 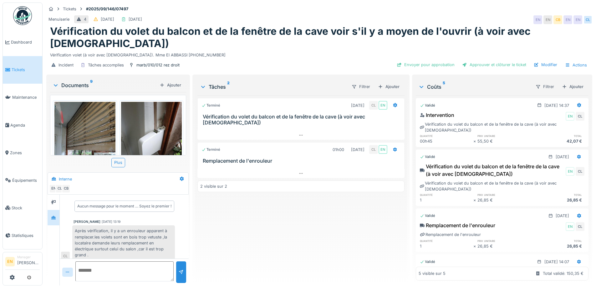 What do you see at coordinates (23, 70) in the screenshot?
I see `a: Tickets` at bounding box center [23, 70].